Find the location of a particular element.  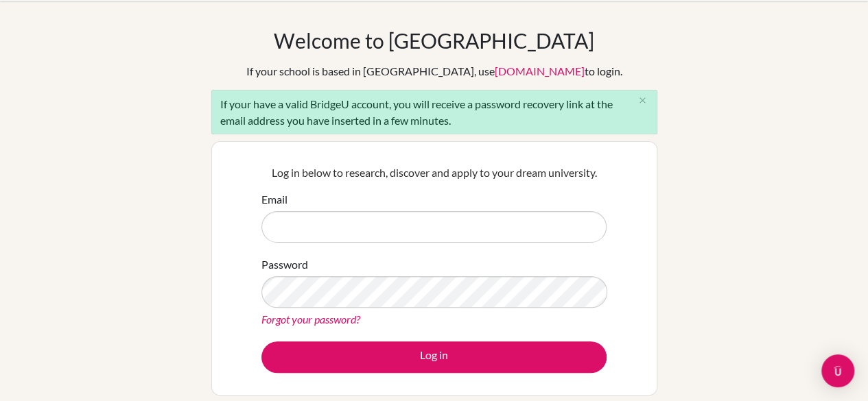

button: Close is located at coordinates (643, 101).